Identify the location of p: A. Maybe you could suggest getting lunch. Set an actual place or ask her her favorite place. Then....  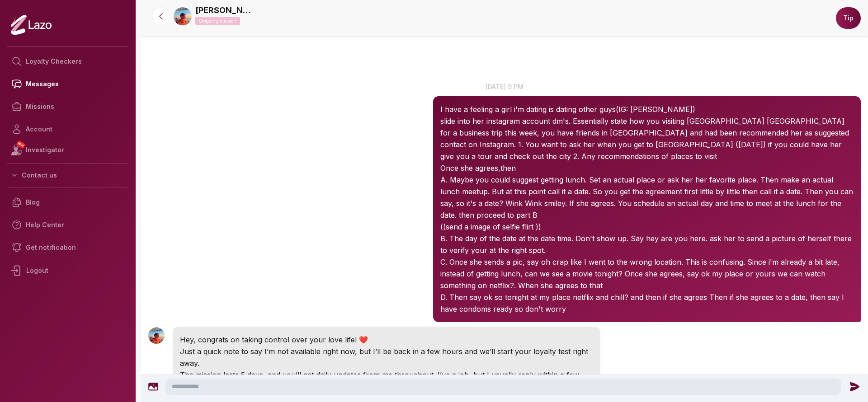
(647, 197).